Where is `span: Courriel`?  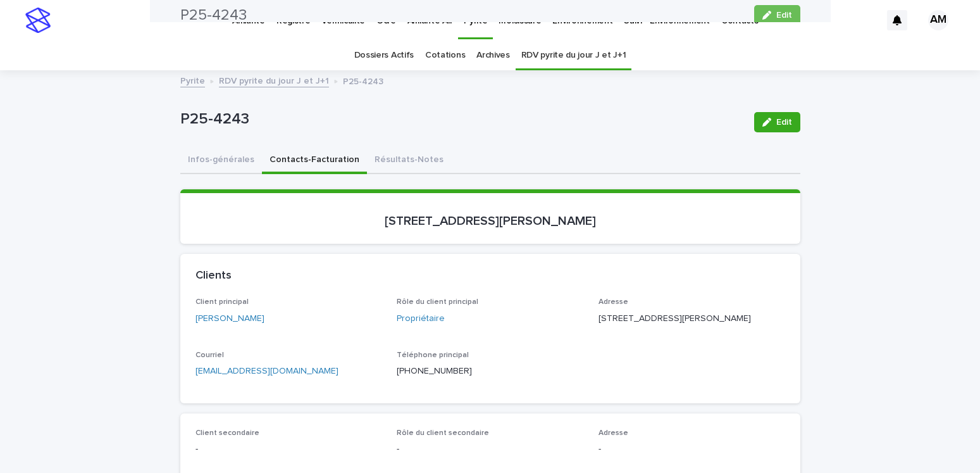
span: Courriel is located at coordinates (209, 355).